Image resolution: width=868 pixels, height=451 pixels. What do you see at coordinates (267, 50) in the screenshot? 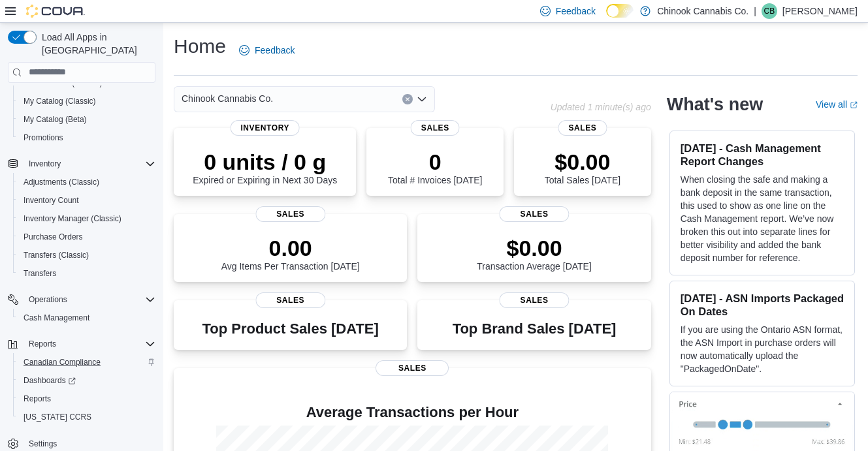
I see `a: Feedback` at bounding box center [267, 50].